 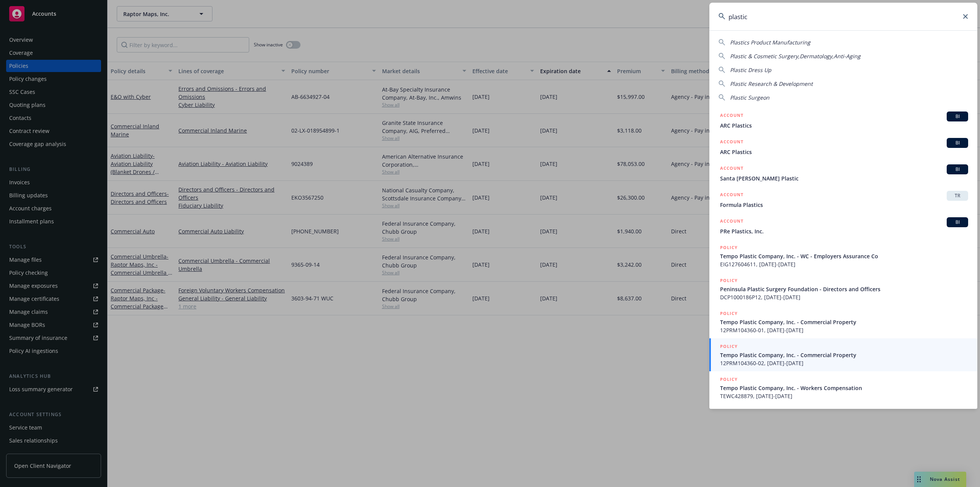 What do you see at coordinates (795, 56) in the screenshot?
I see `span: Plastic & Cosmetic Surgery,Dermatology,Anti-Aging` at bounding box center [795, 56].